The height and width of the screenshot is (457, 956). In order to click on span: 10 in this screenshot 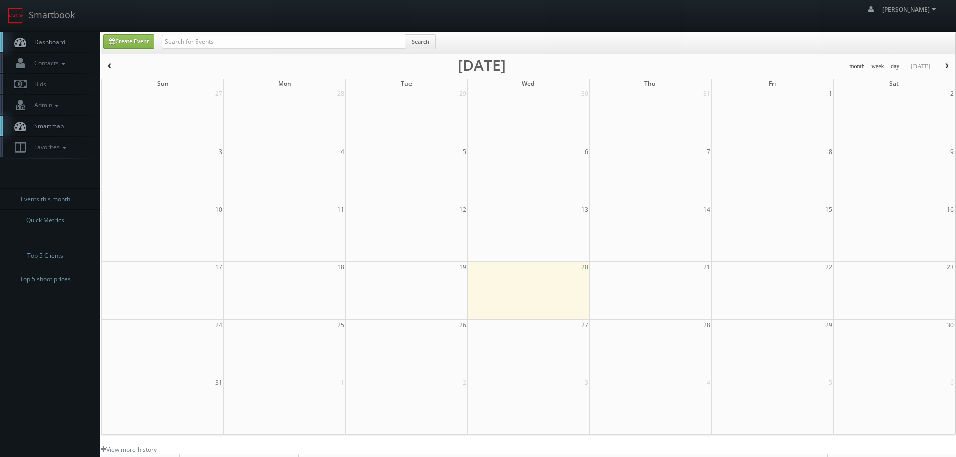, I will do `click(219, 209)`.